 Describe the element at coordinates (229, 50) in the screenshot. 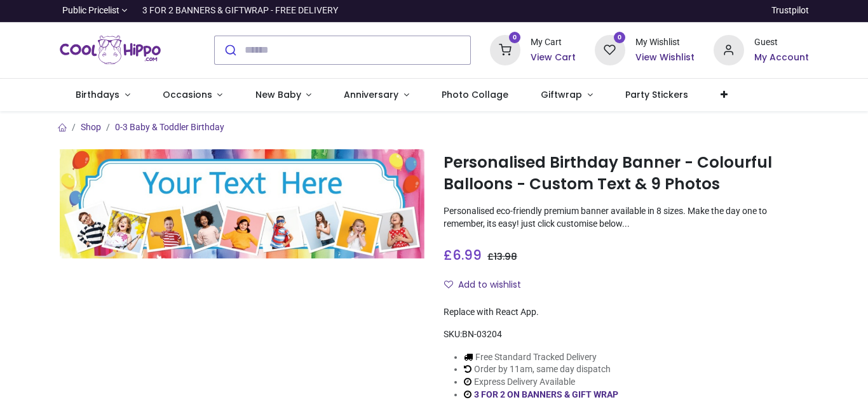

I see `button: Submit` at that location.